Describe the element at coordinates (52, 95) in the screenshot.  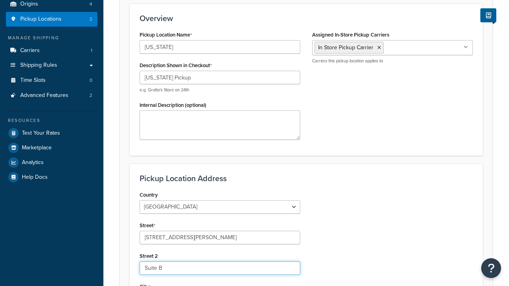
I see `li: Advanced Features` at that location.